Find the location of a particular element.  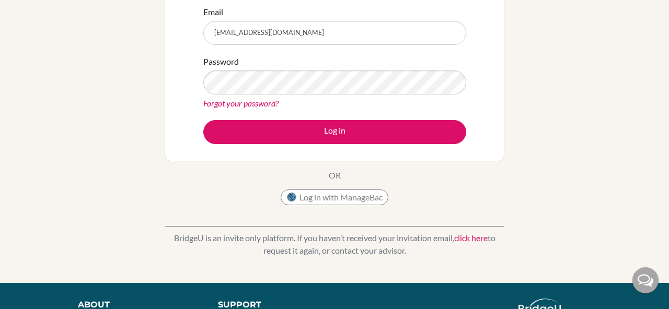

p: BridgeU is an invite only platform. If you haven’t received your invitation email, to request it ... is located at coordinates (335, 245).